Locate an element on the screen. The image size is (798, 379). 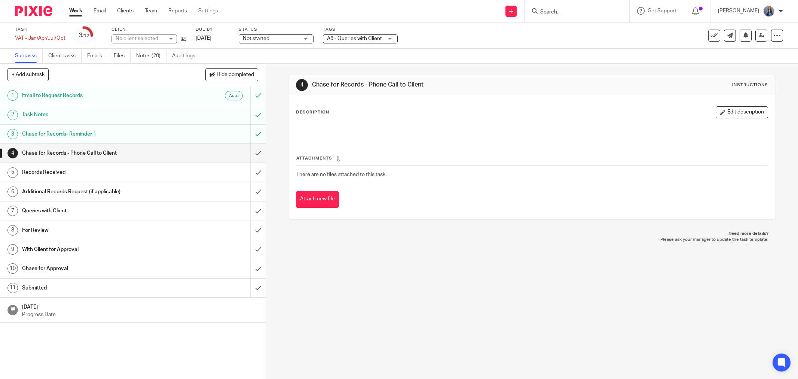
p: Please ask your manager to update the task template. is located at coordinates (532, 240).